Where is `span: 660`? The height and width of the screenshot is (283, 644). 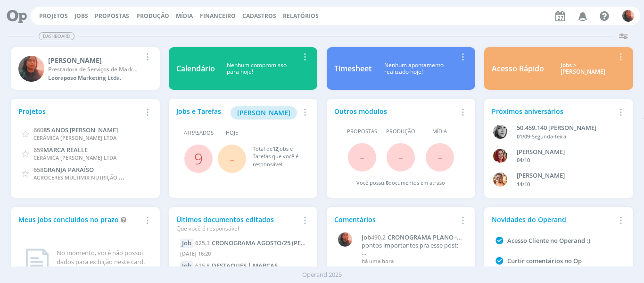 span: 660 is located at coordinates (38, 130).